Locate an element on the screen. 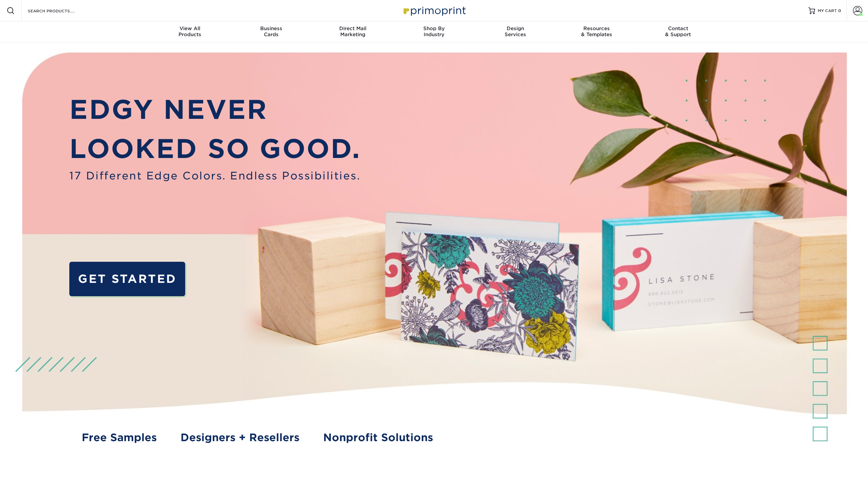 This screenshot has height=481, width=868. p: EDGY NEVER is located at coordinates (215, 110).